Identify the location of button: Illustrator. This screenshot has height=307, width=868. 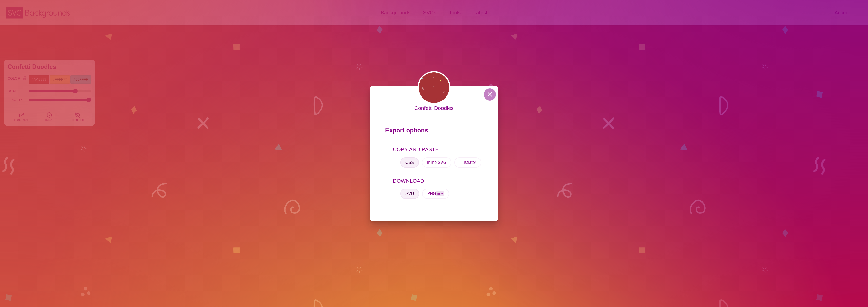
(468, 163).